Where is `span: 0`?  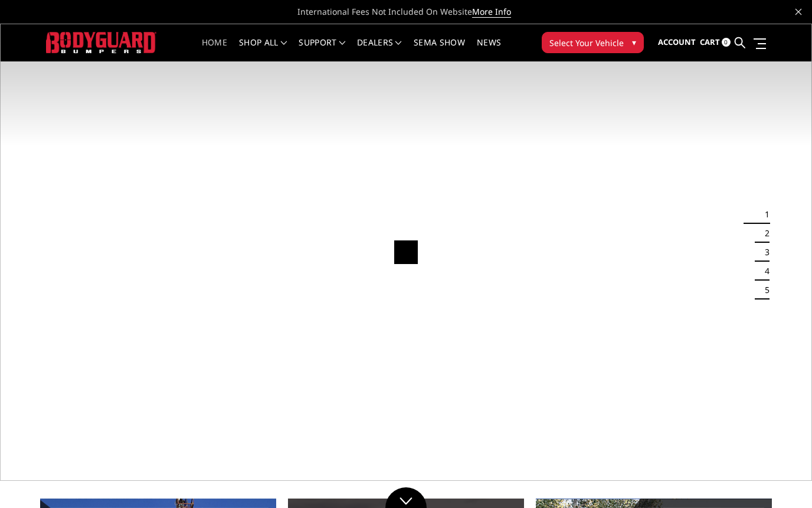
span: 0 is located at coordinates (726, 42).